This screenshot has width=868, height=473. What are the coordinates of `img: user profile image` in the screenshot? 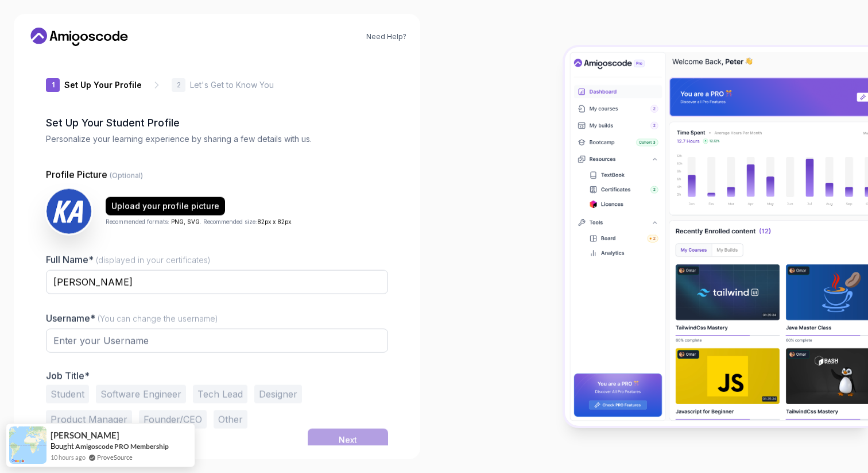 It's located at (69, 211).